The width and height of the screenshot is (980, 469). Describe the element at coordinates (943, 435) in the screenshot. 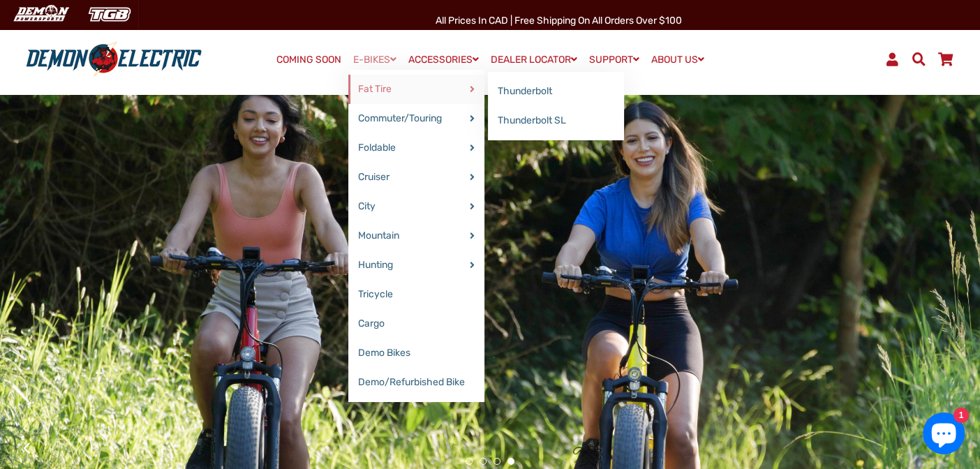

I see `inbox-online-store-chat: Shopify online store chat` at that location.